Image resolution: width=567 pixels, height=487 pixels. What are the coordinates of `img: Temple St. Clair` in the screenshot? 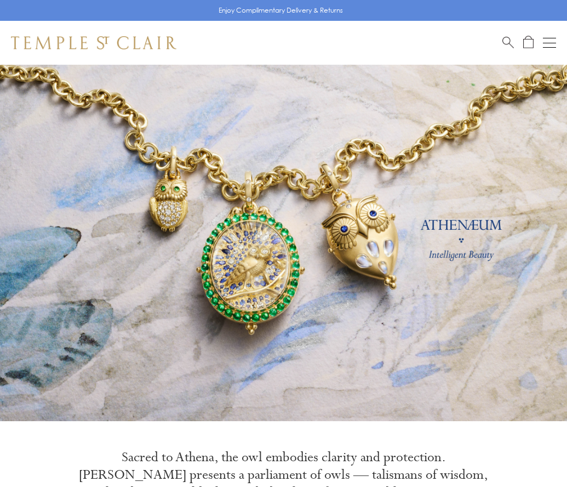 It's located at (94, 43).